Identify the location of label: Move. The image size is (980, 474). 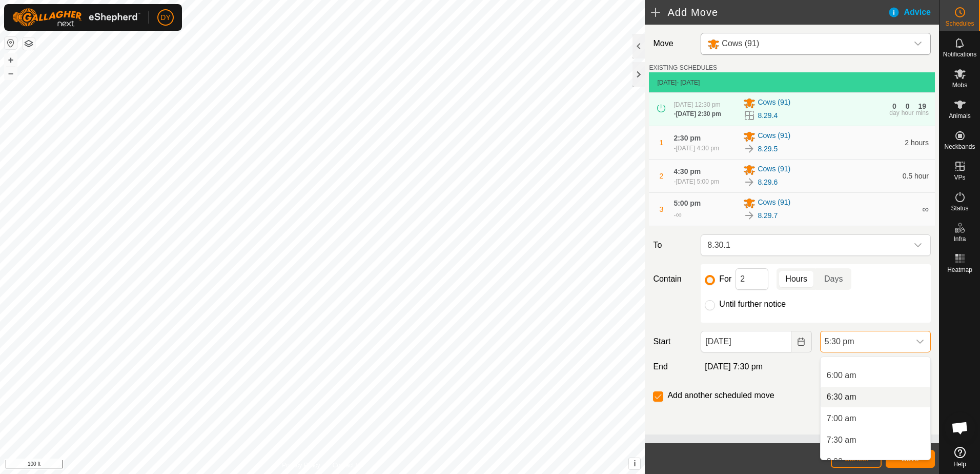
(672, 44).